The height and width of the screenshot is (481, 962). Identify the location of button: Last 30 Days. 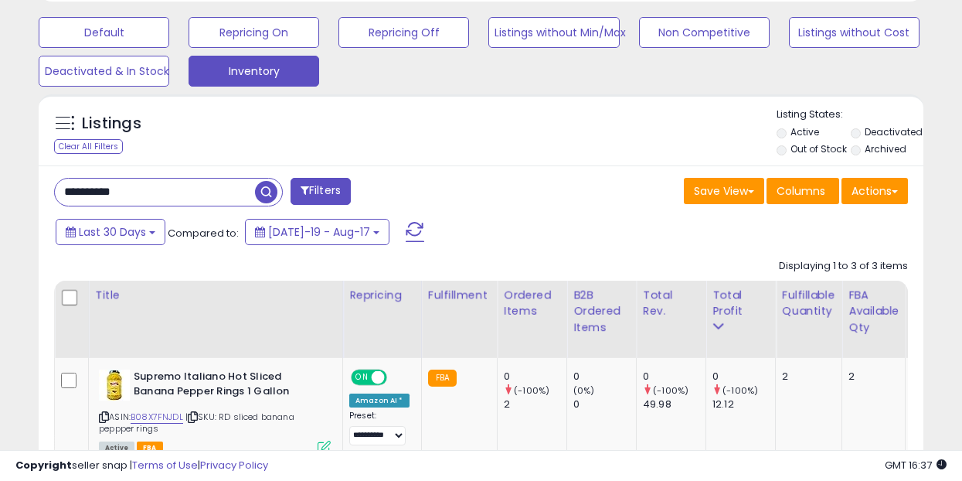
(110, 232).